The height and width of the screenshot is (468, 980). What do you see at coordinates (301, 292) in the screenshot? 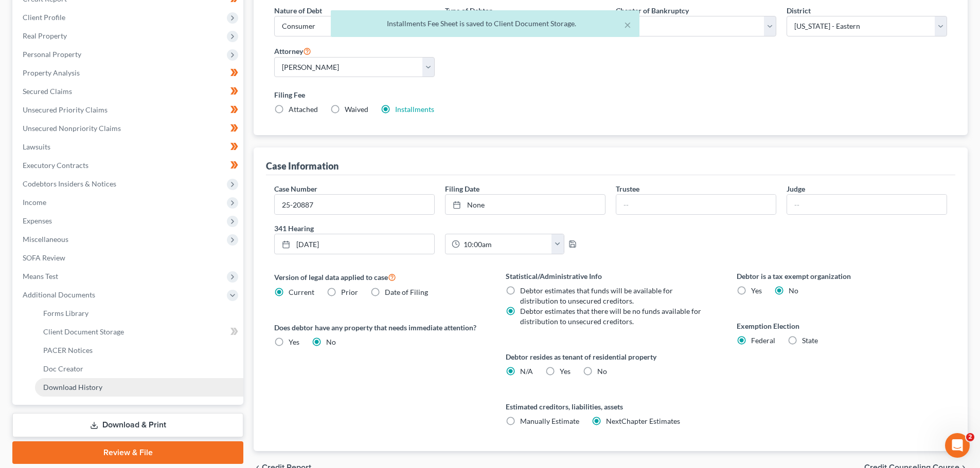
I see `span: Current` at bounding box center [301, 292].